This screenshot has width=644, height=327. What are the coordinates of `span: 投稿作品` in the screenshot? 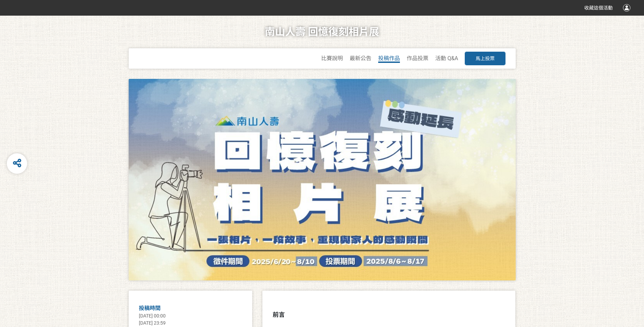 It's located at (389, 58).